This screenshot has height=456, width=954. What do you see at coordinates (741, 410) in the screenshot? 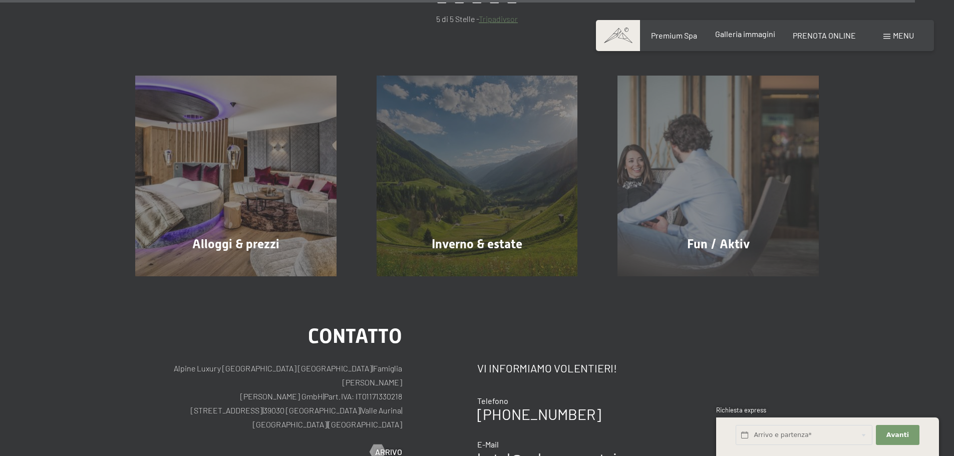
I see `span: Richiesta express` at bounding box center [741, 410].